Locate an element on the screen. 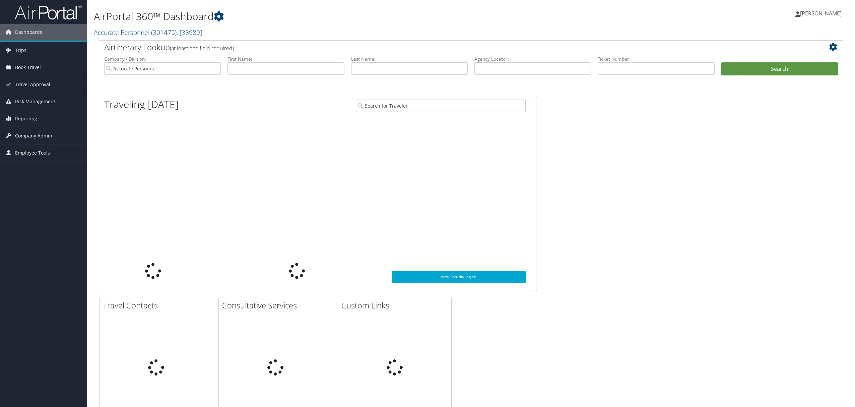  span: (at least one field required) is located at coordinates (202, 48).